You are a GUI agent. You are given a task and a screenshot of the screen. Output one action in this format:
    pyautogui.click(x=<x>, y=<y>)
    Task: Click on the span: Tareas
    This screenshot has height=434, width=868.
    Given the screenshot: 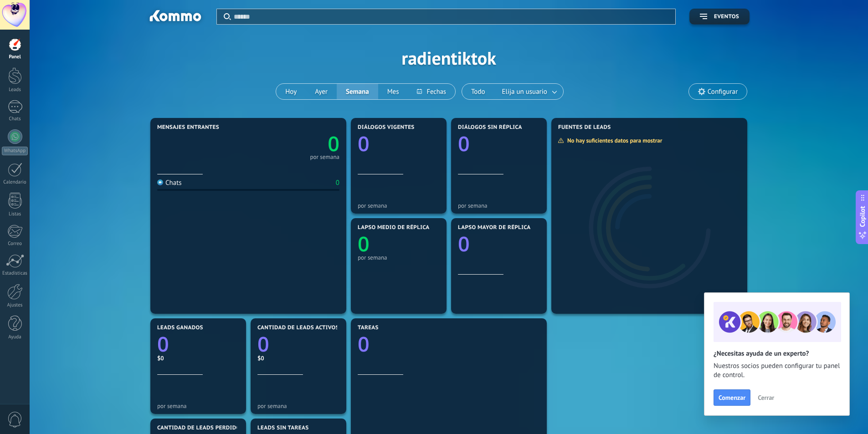 What is the action you would take?
    pyautogui.click(x=368, y=328)
    